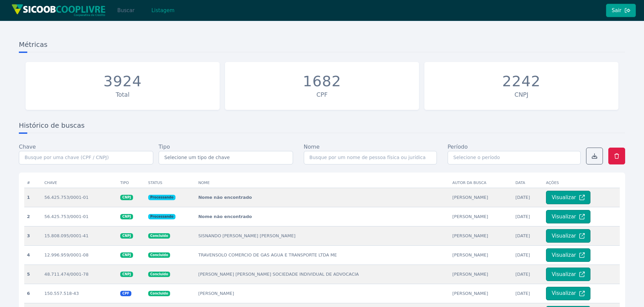 Image resolution: width=644 pixels, height=307 pixels. I want to click on label: Período, so click(458, 147).